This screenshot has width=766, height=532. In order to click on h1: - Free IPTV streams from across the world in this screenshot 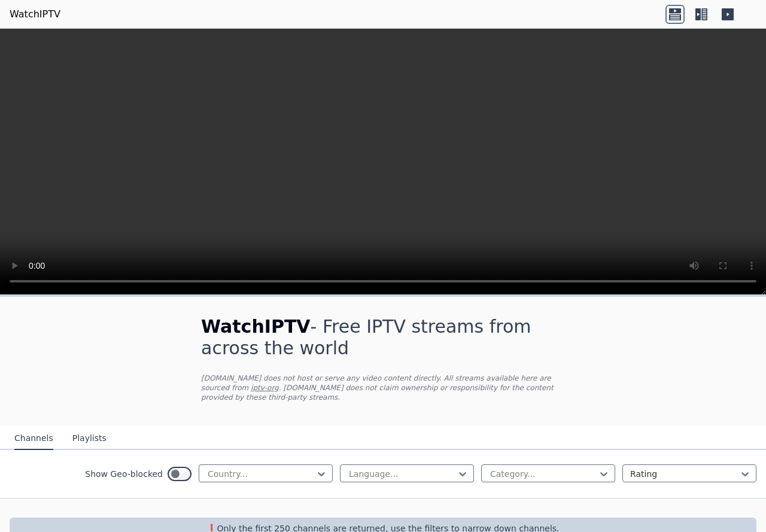, I will do `click(383, 338)`.